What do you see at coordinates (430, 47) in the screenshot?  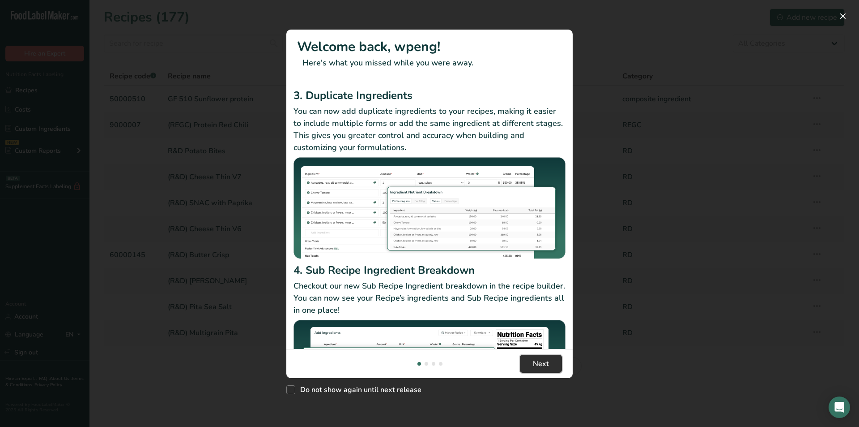 I see `h1: Welcome back, wpeng!` at bounding box center [430, 47].